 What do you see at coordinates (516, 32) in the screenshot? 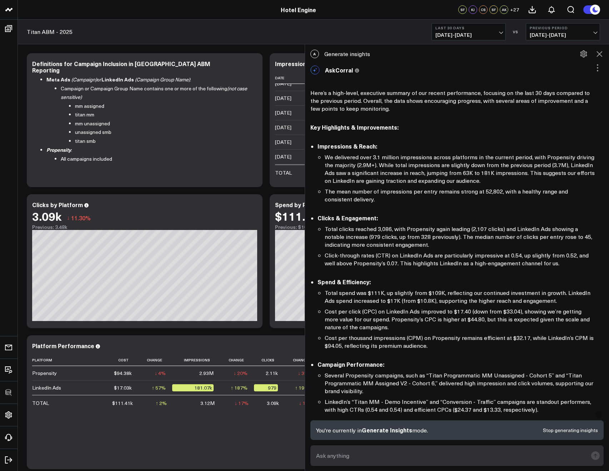
I see `div: VS` at bounding box center [516, 32].